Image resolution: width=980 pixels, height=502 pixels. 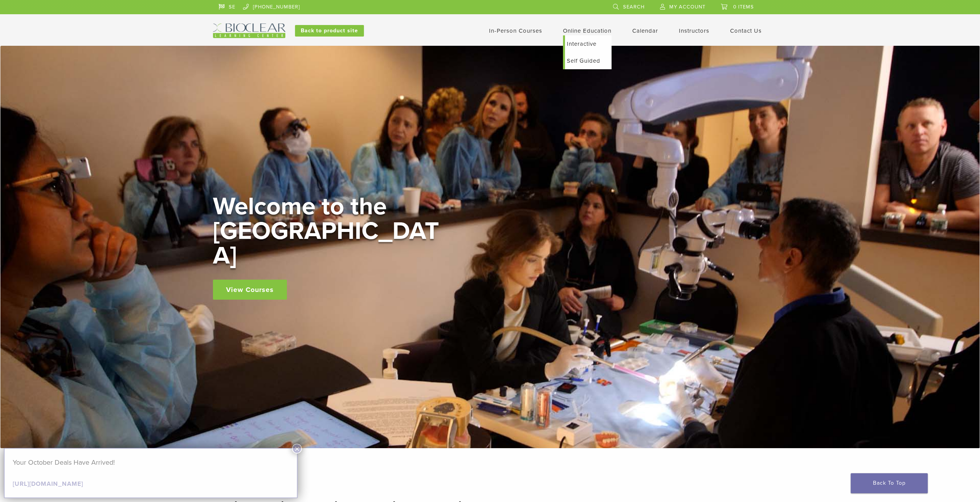 I want to click on img: Bioclear, so click(x=249, y=31).